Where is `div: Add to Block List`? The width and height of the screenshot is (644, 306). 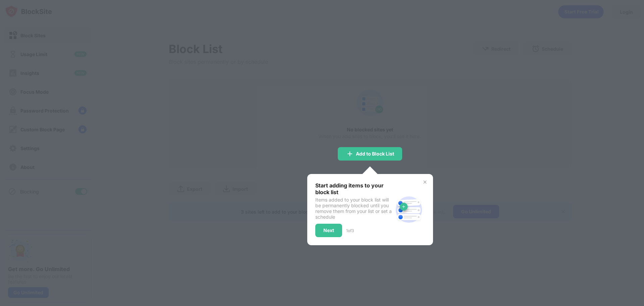
div: Add to Block List is located at coordinates (375, 153).